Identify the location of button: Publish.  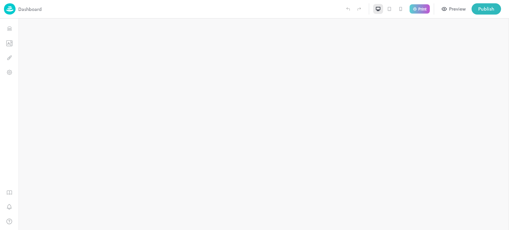
(486, 9).